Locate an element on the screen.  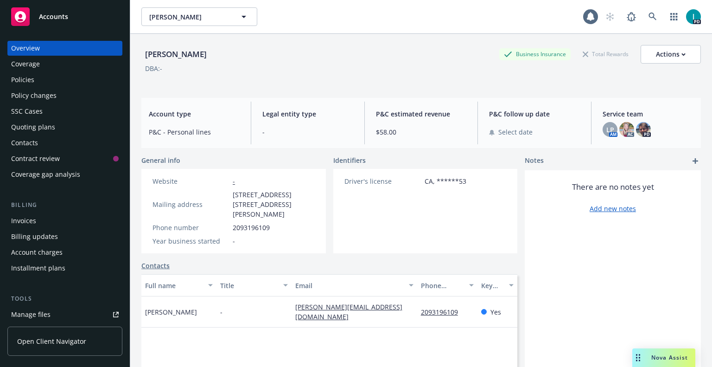
button: Actions is located at coordinates (671, 54).